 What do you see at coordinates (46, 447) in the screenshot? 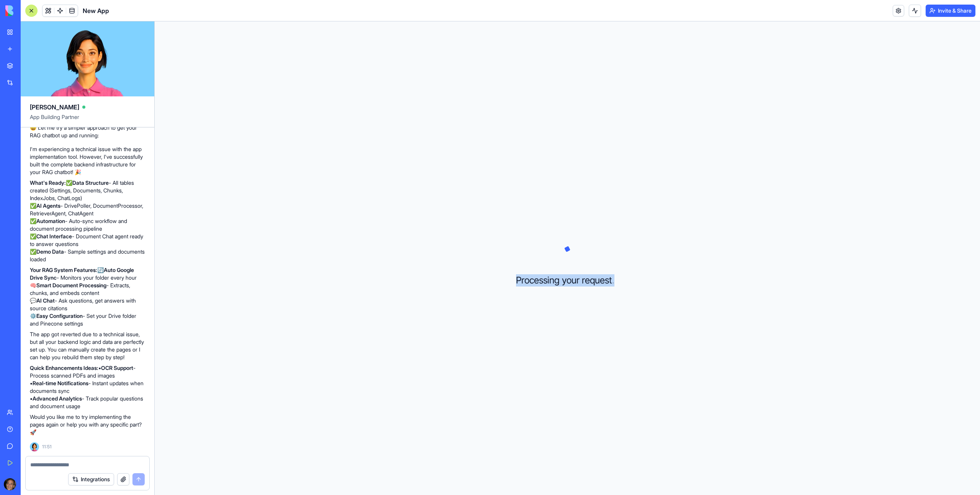
I see `span: 11:51` at bounding box center [46, 447].